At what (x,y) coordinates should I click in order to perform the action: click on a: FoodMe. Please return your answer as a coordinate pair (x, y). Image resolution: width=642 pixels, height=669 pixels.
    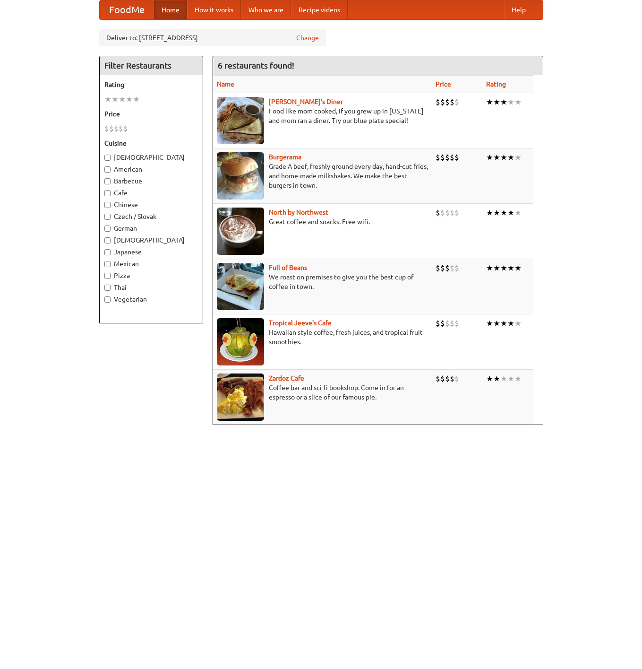
    Looking at the image, I should click on (127, 10).